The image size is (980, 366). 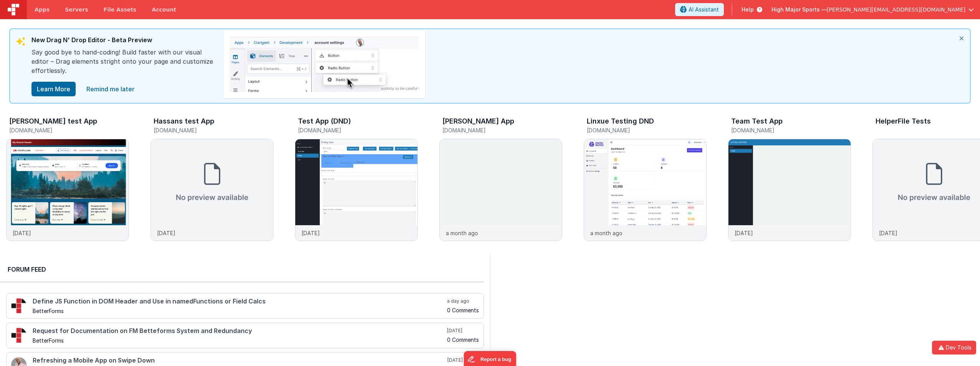 I want to click on h3: Team Test App, so click(x=757, y=121).